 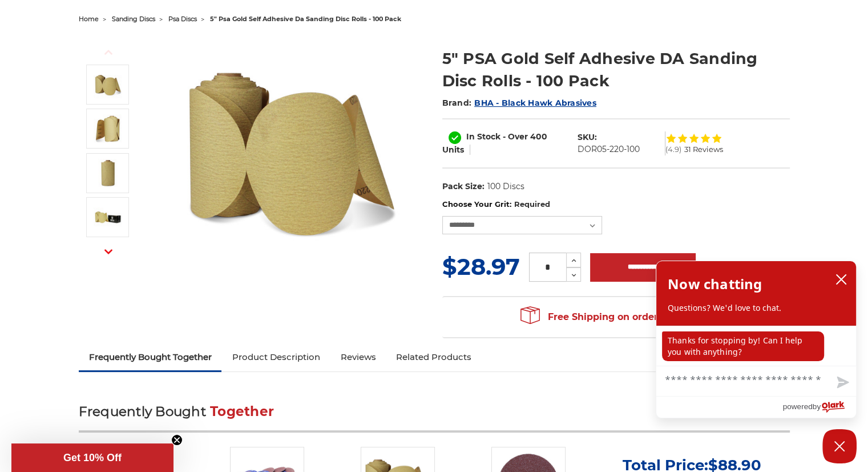 What do you see at coordinates (536, 103) in the screenshot?
I see `a: BHA - Black Hawk Abrasives` at bounding box center [536, 103].